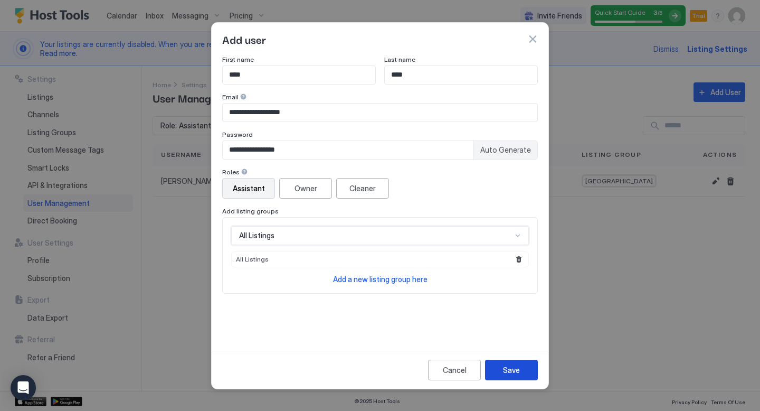 The height and width of the screenshot is (411, 760). What do you see at coordinates (238, 59) in the screenshot?
I see `span: First name` at bounding box center [238, 59].